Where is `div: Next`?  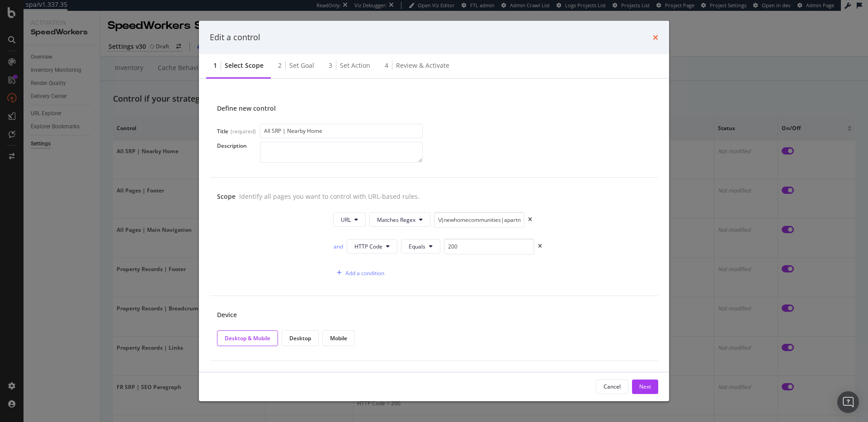 div: Next is located at coordinates (645, 386).